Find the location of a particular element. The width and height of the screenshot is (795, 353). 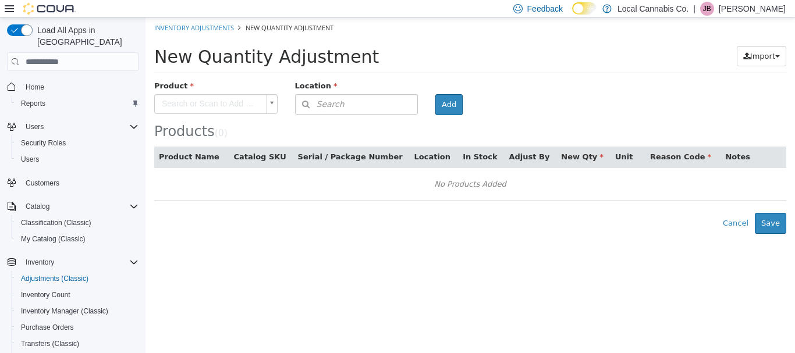

a: Adjustments (Classic) is located at coordinates (55, 279).